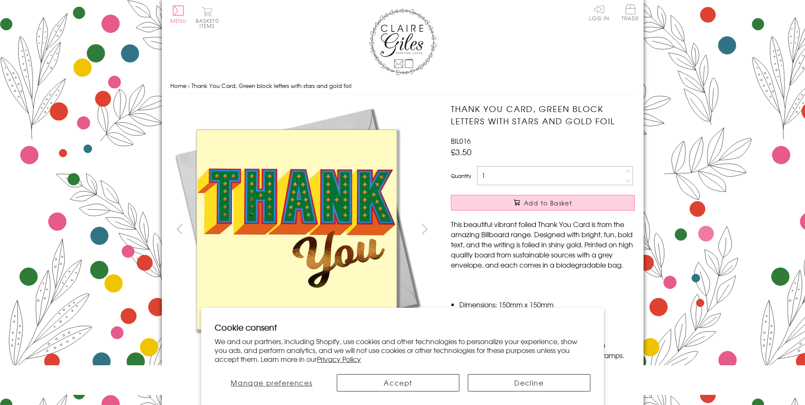  I want to click on h1: Thank You Card, Green block letters with stars and gold foil, so click(543, 115).